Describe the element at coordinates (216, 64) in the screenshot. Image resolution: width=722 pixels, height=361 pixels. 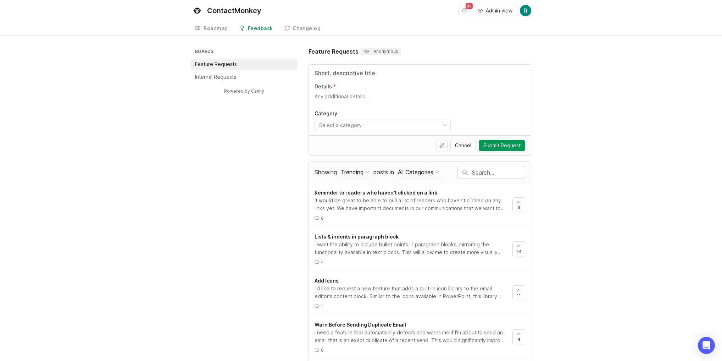
I see `p: Feature Requests` at that location.